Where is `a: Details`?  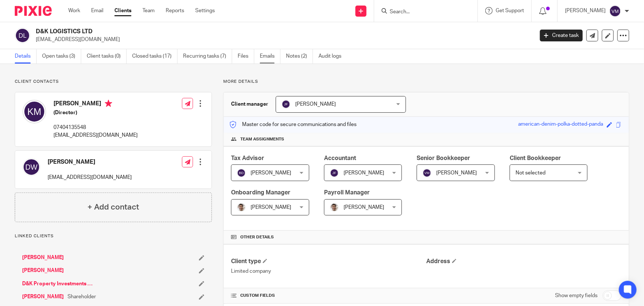
a: Details is located at coordinates (25, 56).